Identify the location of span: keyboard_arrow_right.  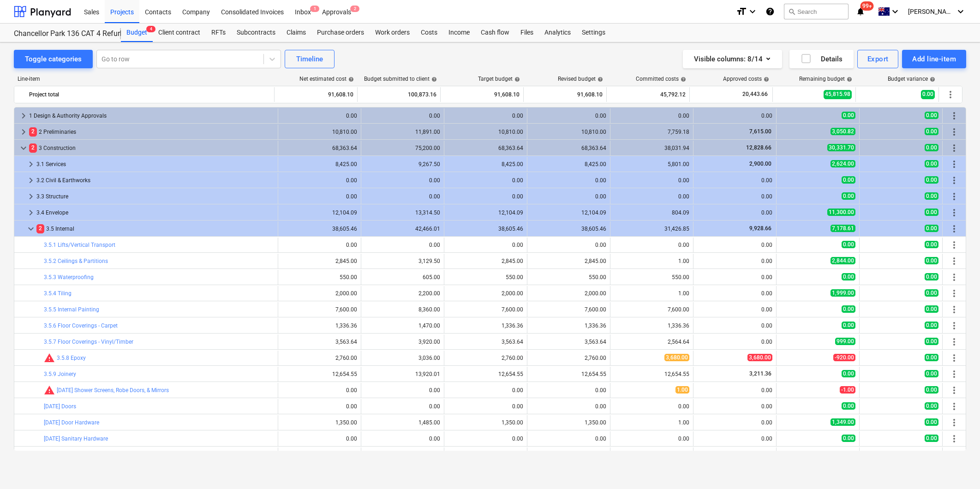
(31, 213).